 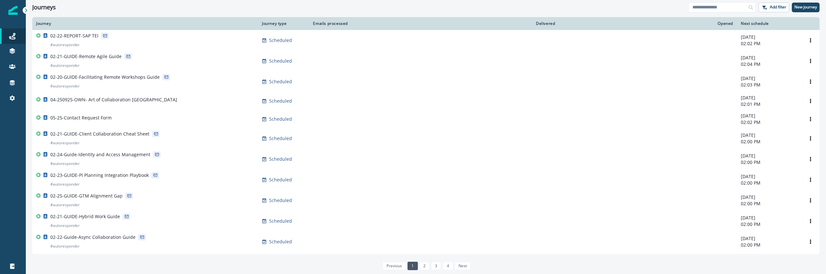 I want to click on p: 02:04 PM, so click(x=769, y=64).